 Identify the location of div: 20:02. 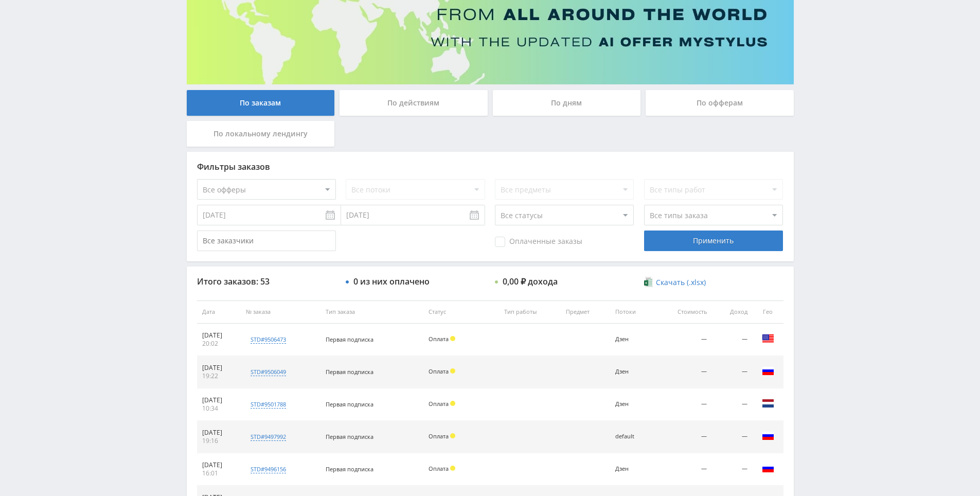
(219, 344).